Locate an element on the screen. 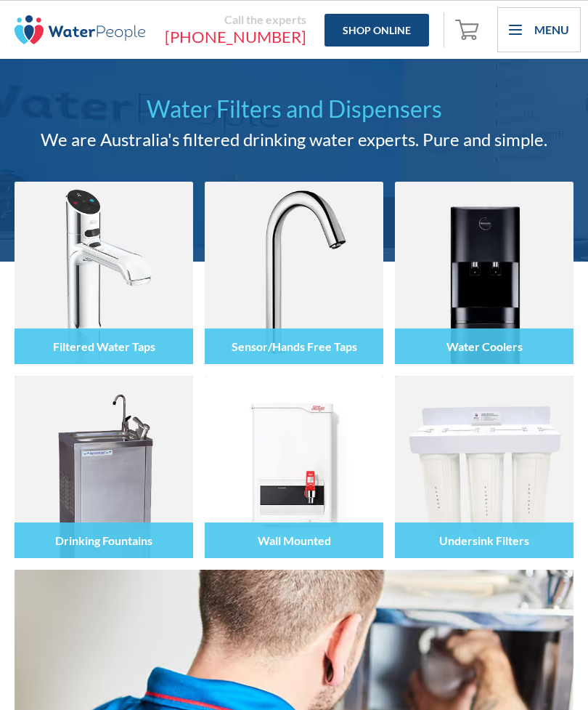 The width and height of the screenshot is (588, 710). img: Sensor/Hands Free Taps is located at coordinates (294, 273).